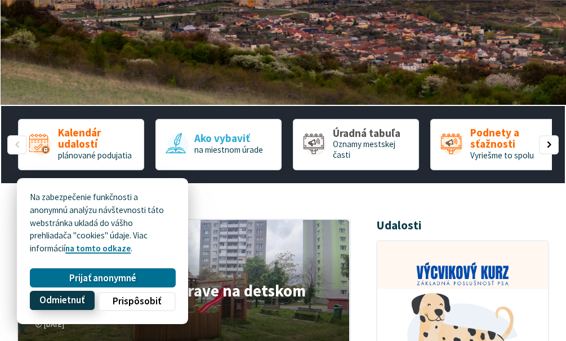  Describe the element at coordinates (364, 149) in the screenshot. I see `span: Oznamy mestskej časti` at that location.